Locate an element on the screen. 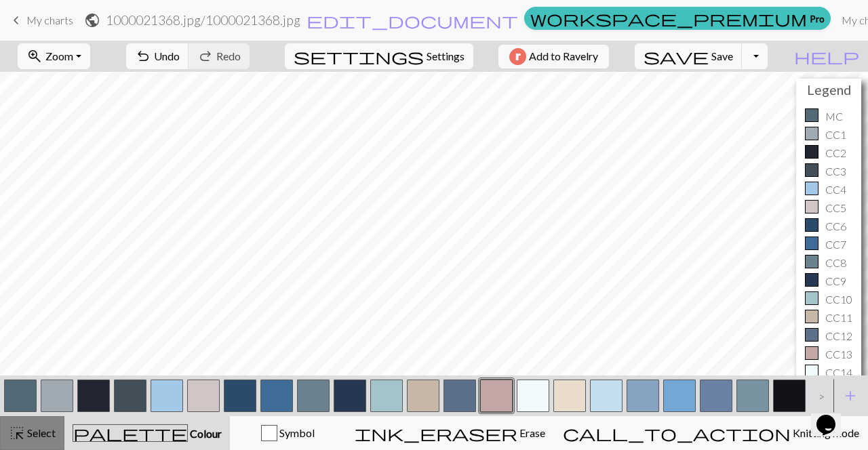 Image resolution: width=868 pixels, height=450 pixels. p: CC12 is located at coordinates (839, 336).